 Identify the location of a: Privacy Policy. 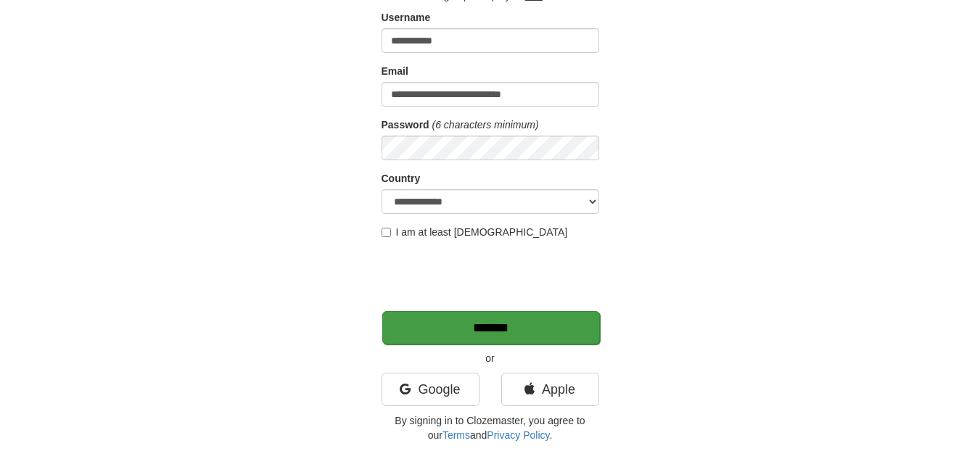
(518, 435).